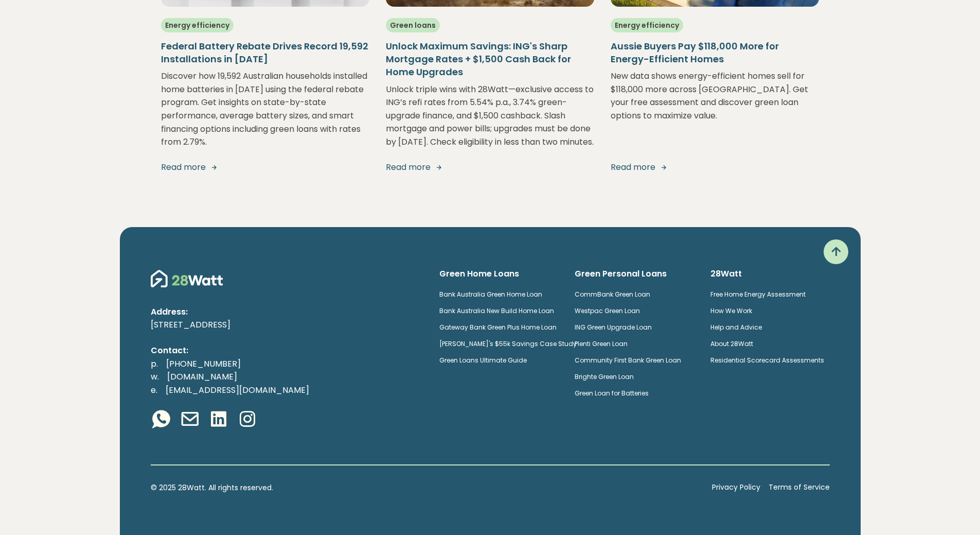  What do you see at coordinates (499, 274) in the screenshot?
I see `h6: Green Home Loans` at bounding box center [499, 274].